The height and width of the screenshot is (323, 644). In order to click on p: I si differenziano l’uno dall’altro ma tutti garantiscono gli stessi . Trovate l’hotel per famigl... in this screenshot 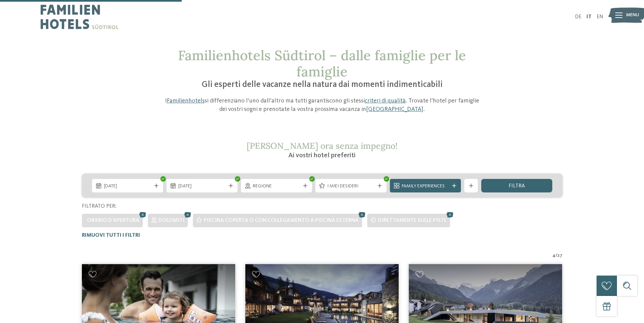, I will do `click(322, 105)`.